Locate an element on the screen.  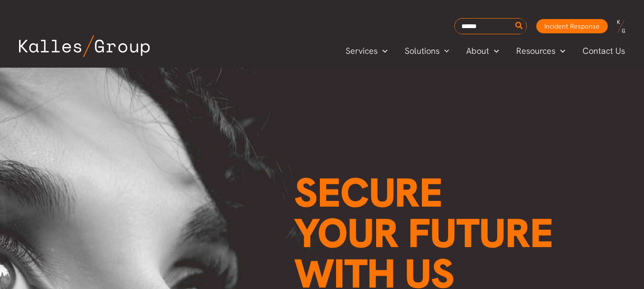
a: AboutMenu Toggle is located at coordinates (482, 51).